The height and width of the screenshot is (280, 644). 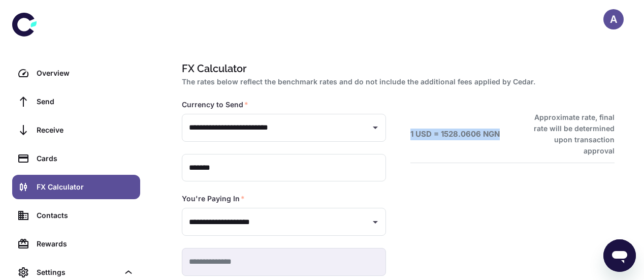 I want to click on h1: FX Calculator, so click(x=396, y=68).